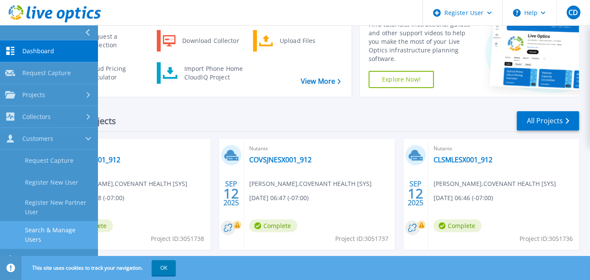 The height and width of the screenshot is (280, 590). What do you see at coordinates (463, 160) in the screenshot?
I see `a: CLSMLESX001_912` at bounding box center [463, 160].